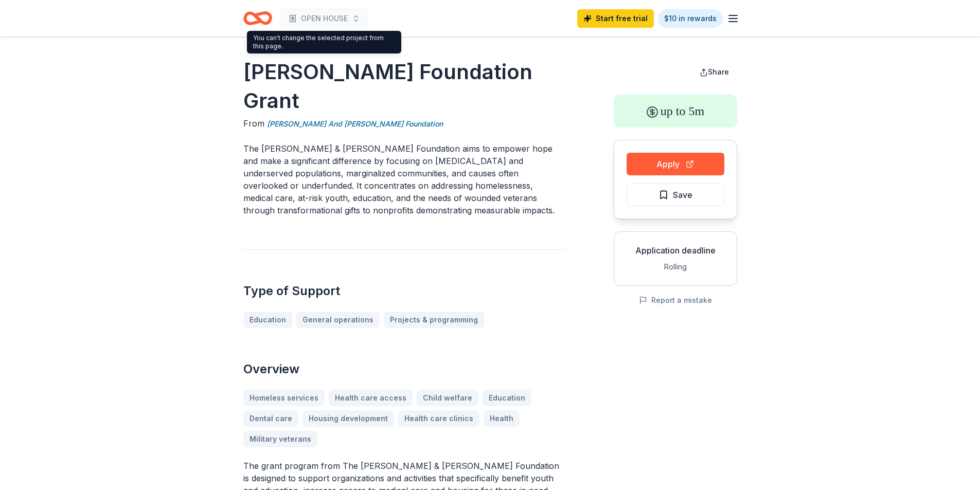 The height and width of the screenshot is (490, 980). Describe the element at coordinates (433, 320) in the screenshot. I see `a: Projects & programming` at that location.